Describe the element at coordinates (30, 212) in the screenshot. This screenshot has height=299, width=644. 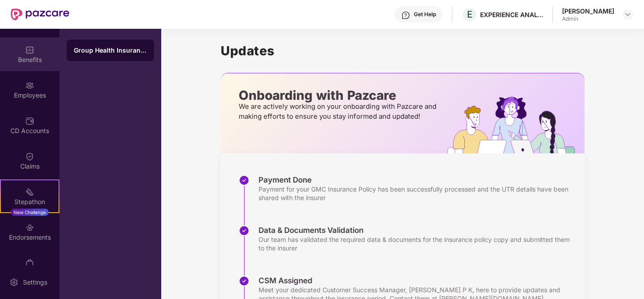
I see `div: New Challenge` at that location.